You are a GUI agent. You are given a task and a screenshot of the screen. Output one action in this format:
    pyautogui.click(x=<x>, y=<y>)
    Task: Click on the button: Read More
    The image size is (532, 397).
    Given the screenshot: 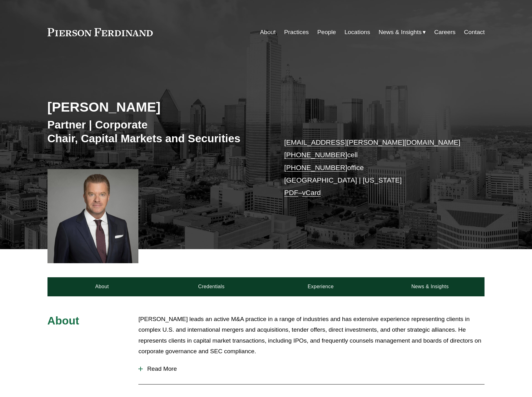 What is the action you would take?
    pyautogui.click(x=311, y=369)
    